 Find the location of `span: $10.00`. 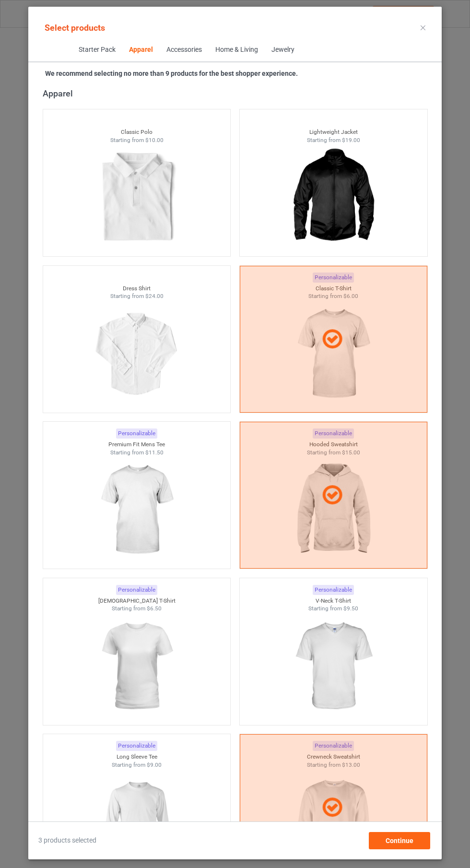

span: $10.00 is located at coordinates (154, 140).